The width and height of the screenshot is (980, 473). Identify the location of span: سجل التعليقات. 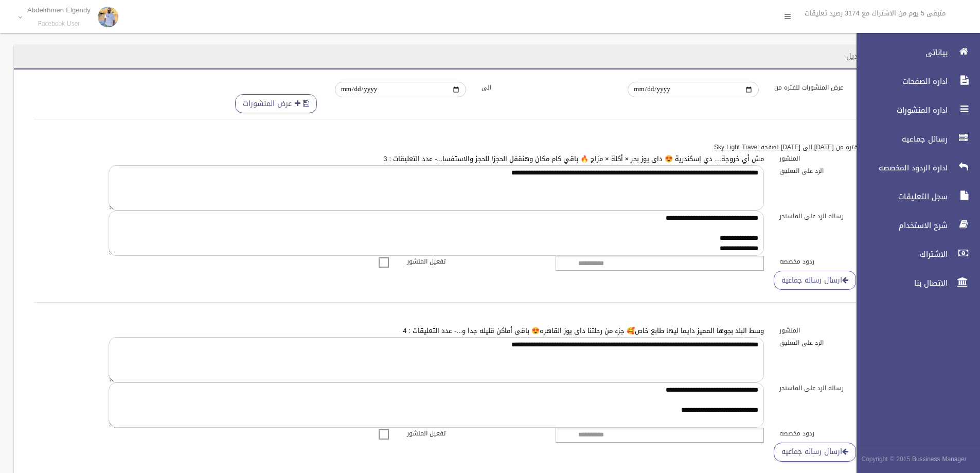
(900, 197).